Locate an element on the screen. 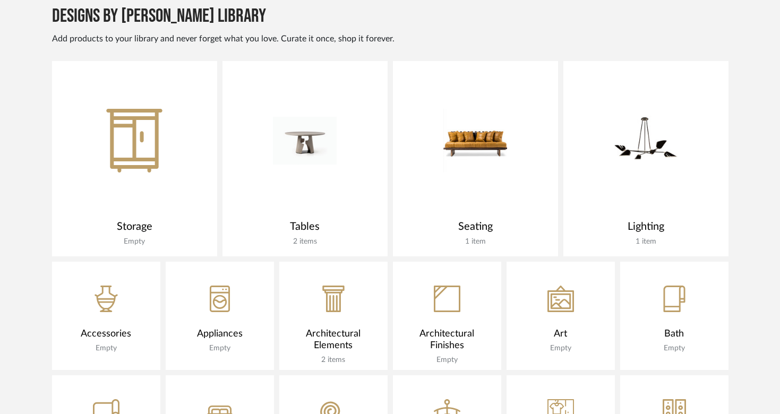 The width and height of the screenshot is (780, 414). div: Tables is located at coordinates (305, 227).